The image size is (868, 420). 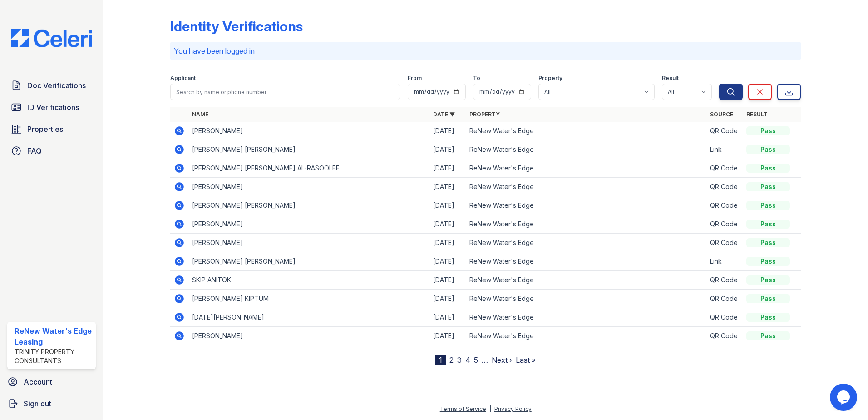 I want to click on a: Name, so click(x=200, y=114).